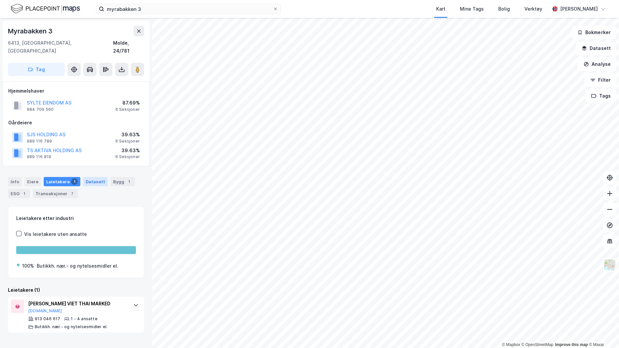  What do you see at coordinates (40, 109) in the screenshot?
I see `div: 984 709 560` at bounding box center [40, 109].